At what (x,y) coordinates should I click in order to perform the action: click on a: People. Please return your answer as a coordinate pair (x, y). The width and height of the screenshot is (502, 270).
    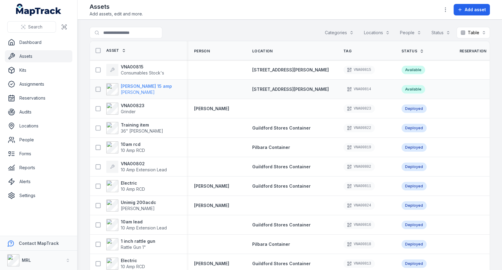
    Looking at the image, I should click on (38, 140).